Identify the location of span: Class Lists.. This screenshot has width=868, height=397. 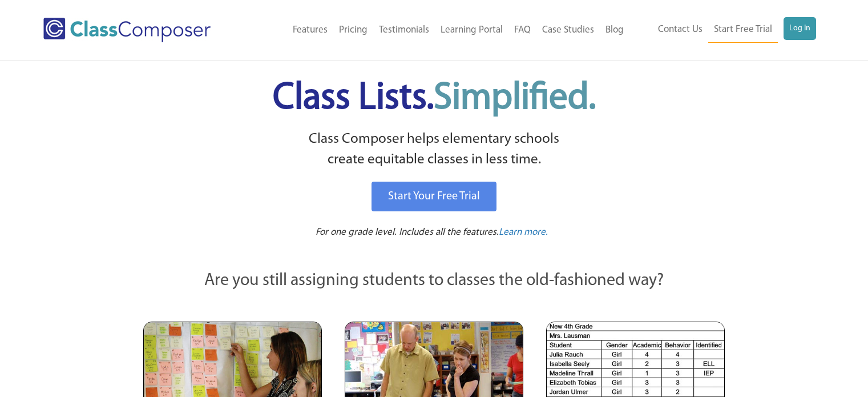
(434, 98).